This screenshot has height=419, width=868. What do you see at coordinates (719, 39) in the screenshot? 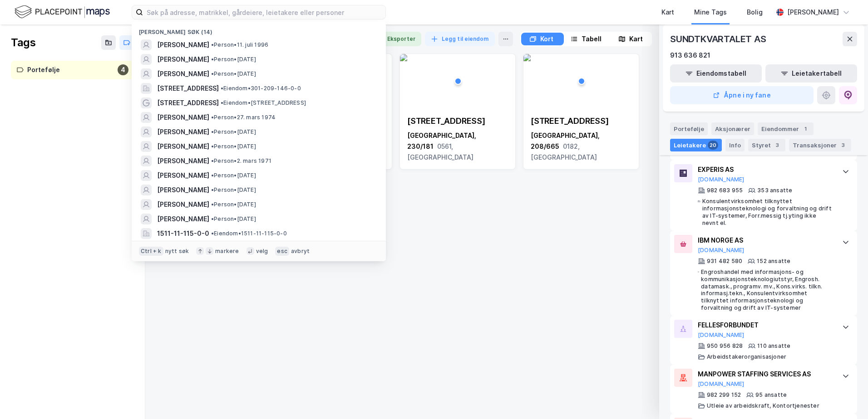
I see `div: SUNDTKVARTALET AS` at bounding box center [719, 39].